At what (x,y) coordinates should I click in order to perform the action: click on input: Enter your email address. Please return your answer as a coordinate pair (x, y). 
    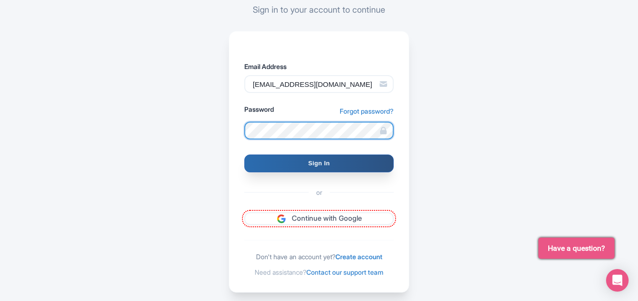
    Looking at the image, I should click on (319, 84).